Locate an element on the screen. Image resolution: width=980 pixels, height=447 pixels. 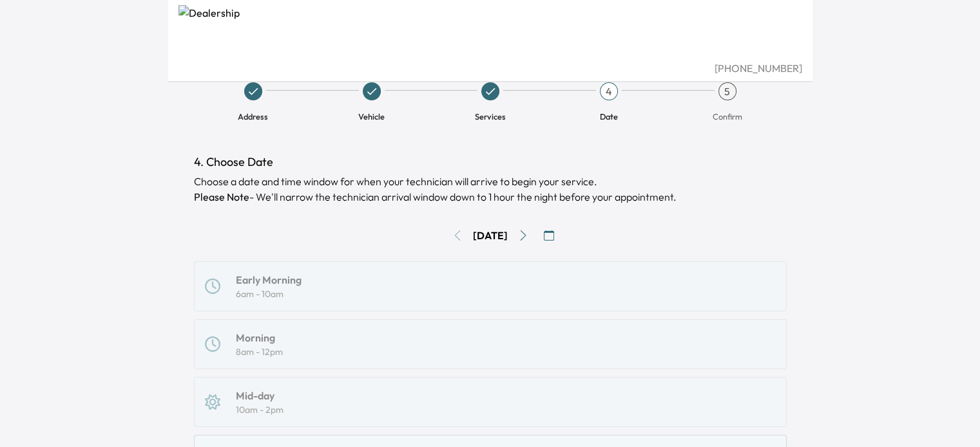
img: Dealership is located at coordinates (490, 33).